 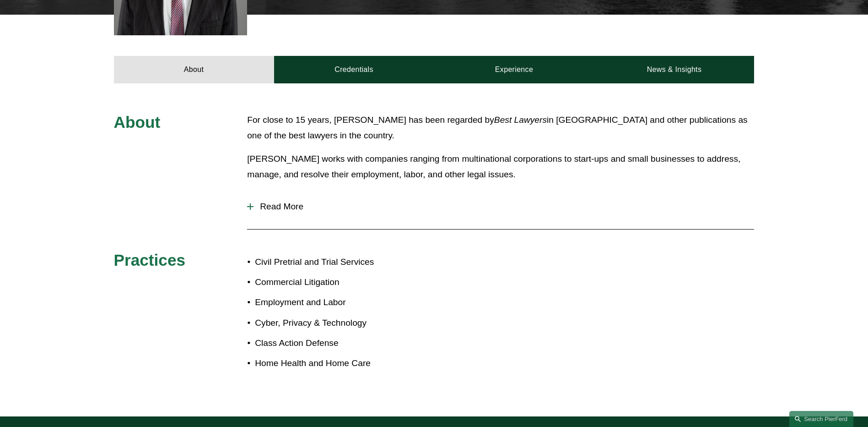 I want to click on p: Commercial Litigation, so click(x=344, y=282).